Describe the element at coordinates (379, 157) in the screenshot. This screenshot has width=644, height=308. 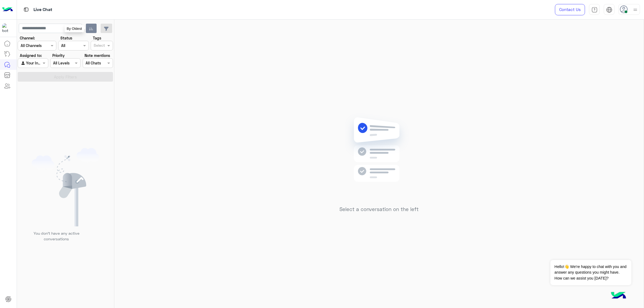
I see `img: no messages` at that location.